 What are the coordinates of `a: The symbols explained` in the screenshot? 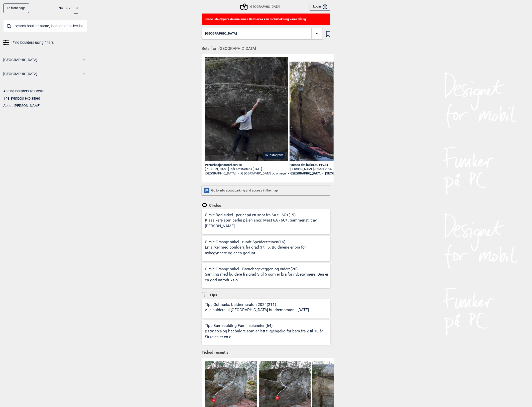 It's located at (22, 98).